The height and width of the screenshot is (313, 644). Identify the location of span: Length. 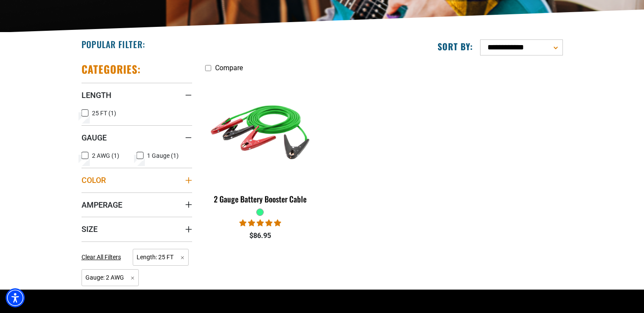
(96, 95).